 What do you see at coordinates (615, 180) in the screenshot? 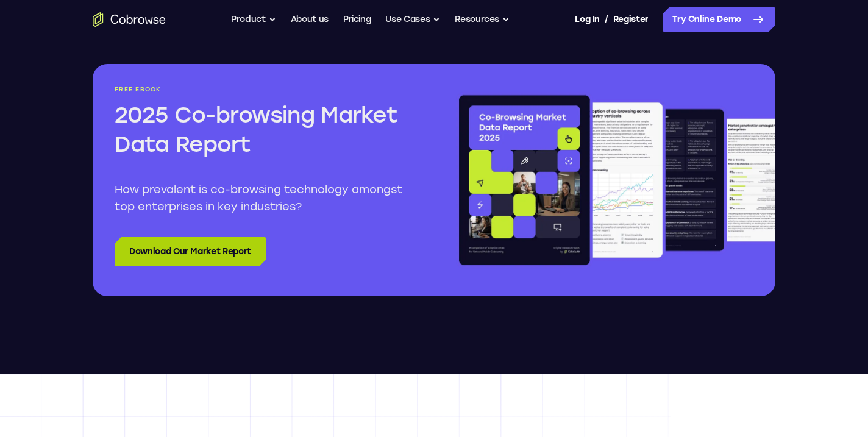
I see `img: Co-browsing market overview report book pages` at bounding box center [615, 180].